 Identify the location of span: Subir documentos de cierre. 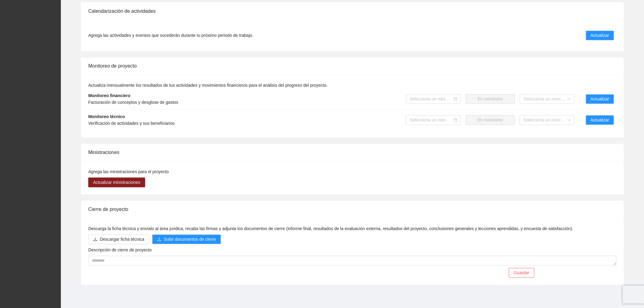
(190, 240).